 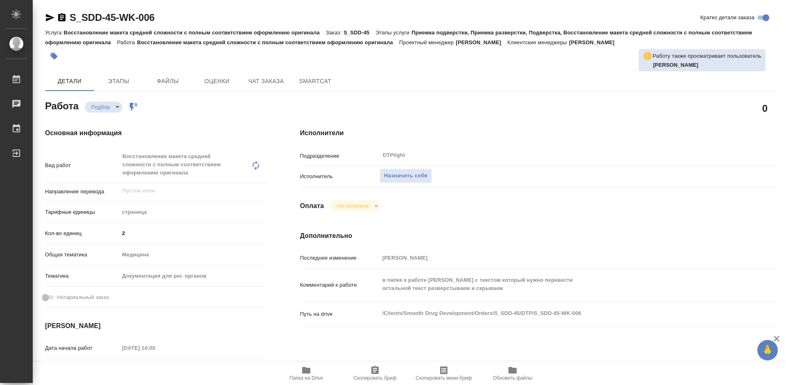 I want to click on span: Скопировать мини-бриф, so click(x=444, y=378).